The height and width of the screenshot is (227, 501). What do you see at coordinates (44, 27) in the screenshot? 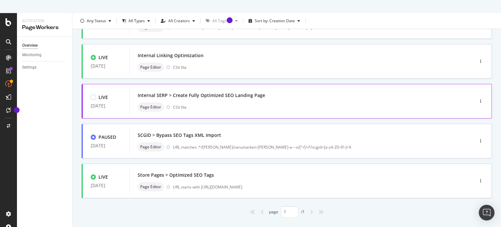
I see `div: PageWorkers` at bounding box center [44, 27].